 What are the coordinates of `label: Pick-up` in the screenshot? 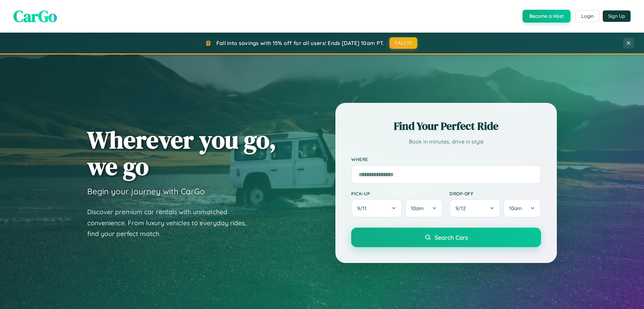 It's located at (397, 193).